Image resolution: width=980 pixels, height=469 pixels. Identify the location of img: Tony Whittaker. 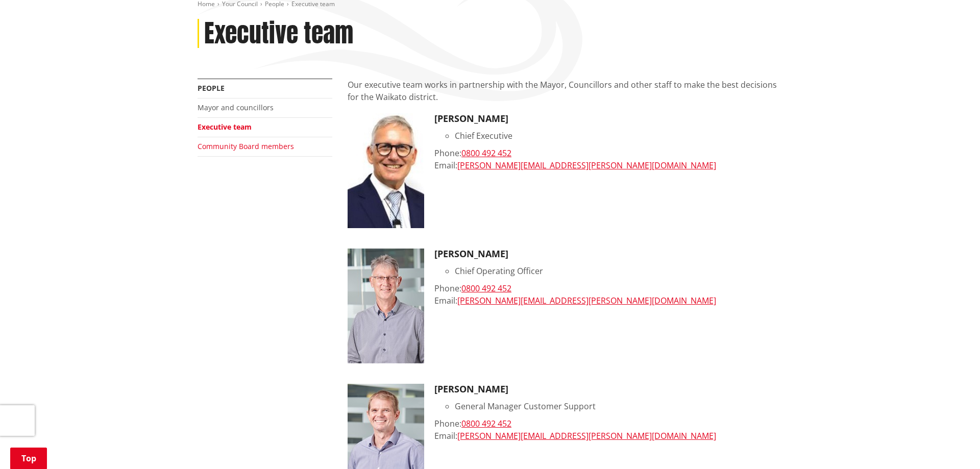
(385, 306).